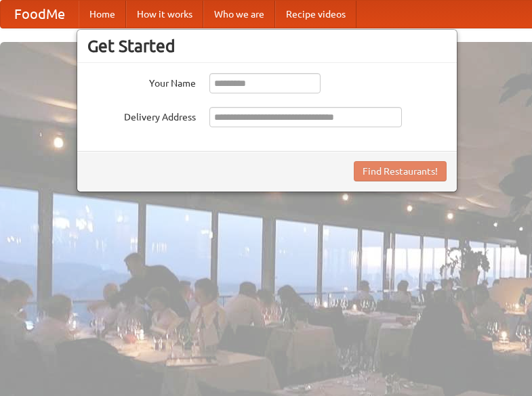  Describe the element at coordinates (39, 14) in the screenshot. I see `a: FoodMe` at that location.